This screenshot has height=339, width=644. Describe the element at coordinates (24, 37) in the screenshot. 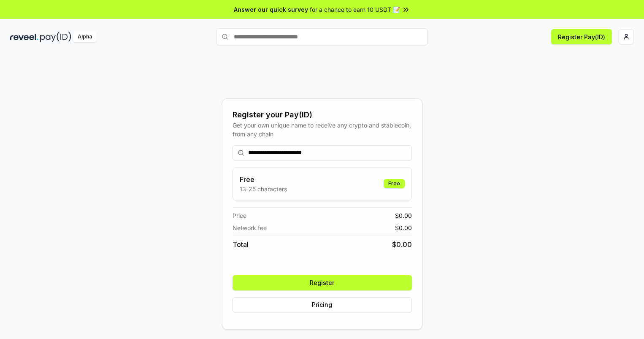

I see `img: reveel_dark` at that location.